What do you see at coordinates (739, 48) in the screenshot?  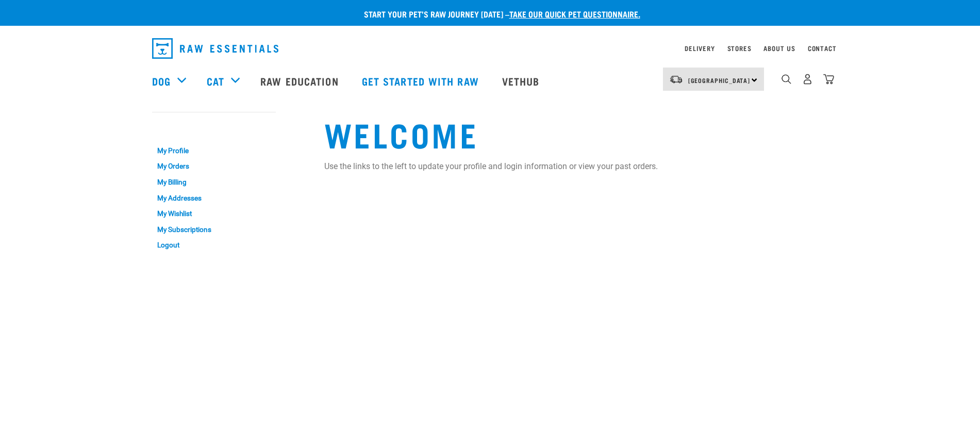 I see `a: Stores` at bounding box center [739, 48].